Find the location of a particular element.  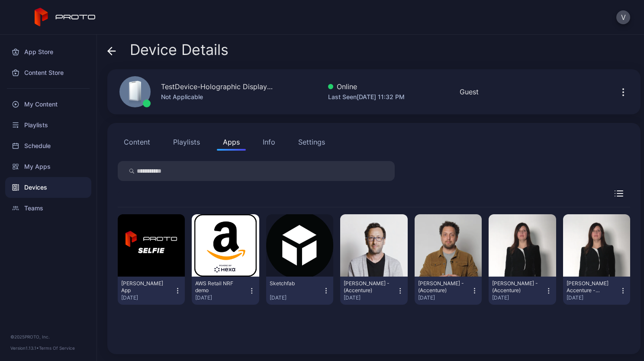

div: Teams is located at coordinates (48, 208).